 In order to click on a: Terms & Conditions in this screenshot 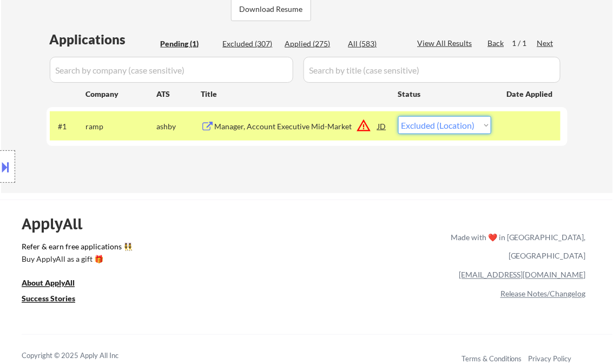, I will do `click(492, 359)`.